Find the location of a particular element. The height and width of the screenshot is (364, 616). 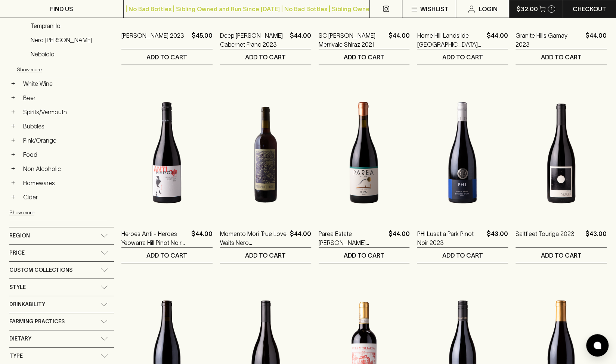

p: $45.00 is located at coordinates (202, 40).